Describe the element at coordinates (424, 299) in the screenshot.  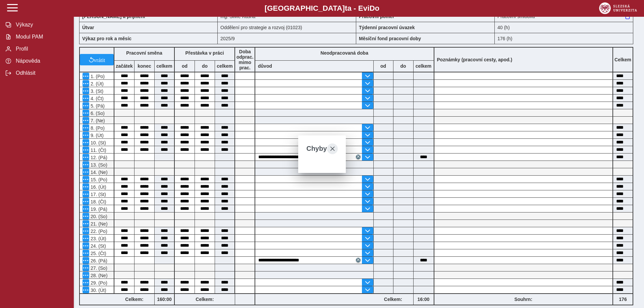
I see `b: 16:00` at that location.